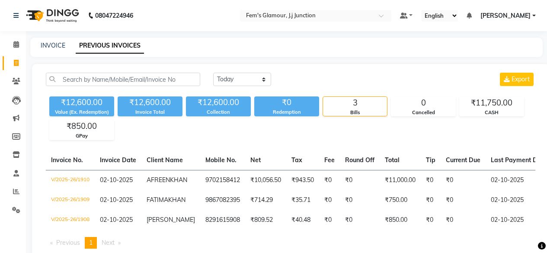  What do you see at coordinates (355, 112) in the screenshot?
I see `div: Bills` at bounding box center [355, 112].